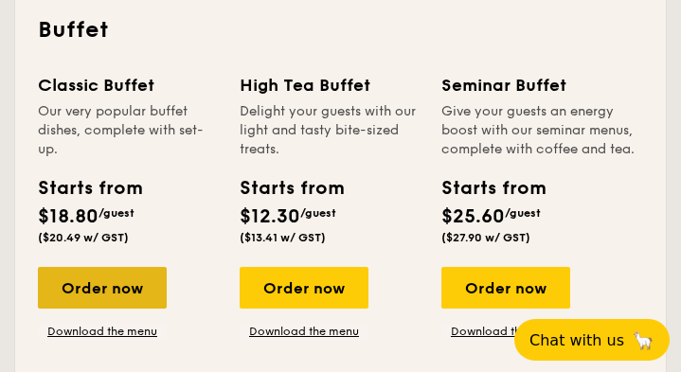 The width and height of the screenshot is (681, 372). What do you see at coordinates (340, 30) in the screenshot?
I see `h2: Buffet` at bounding box center [340, 30].